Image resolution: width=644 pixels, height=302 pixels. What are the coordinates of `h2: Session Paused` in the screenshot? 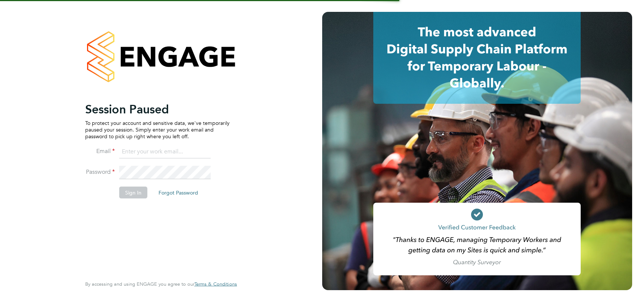 It's located at (157, 109).